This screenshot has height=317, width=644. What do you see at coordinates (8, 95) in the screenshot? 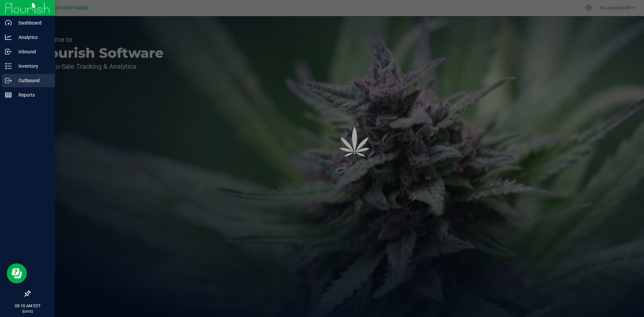
I see `inline-svg: Reports` at bounding box center [8, 95].